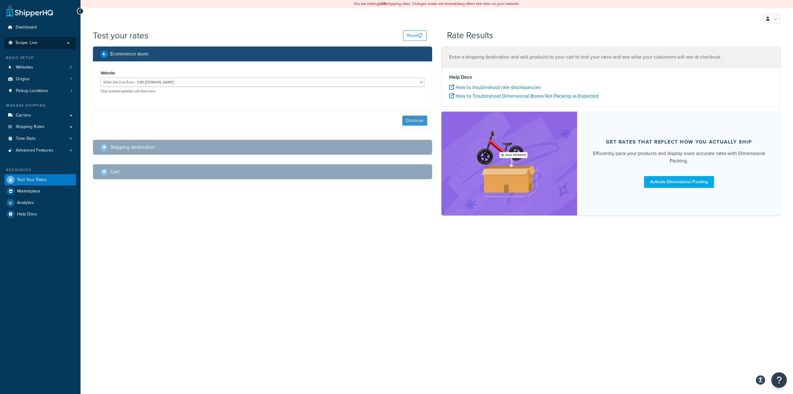  Describe the element at coordinates (679, 142) in the screenshot. I see `div: Get rates that reflect how you actually ship` at that location.